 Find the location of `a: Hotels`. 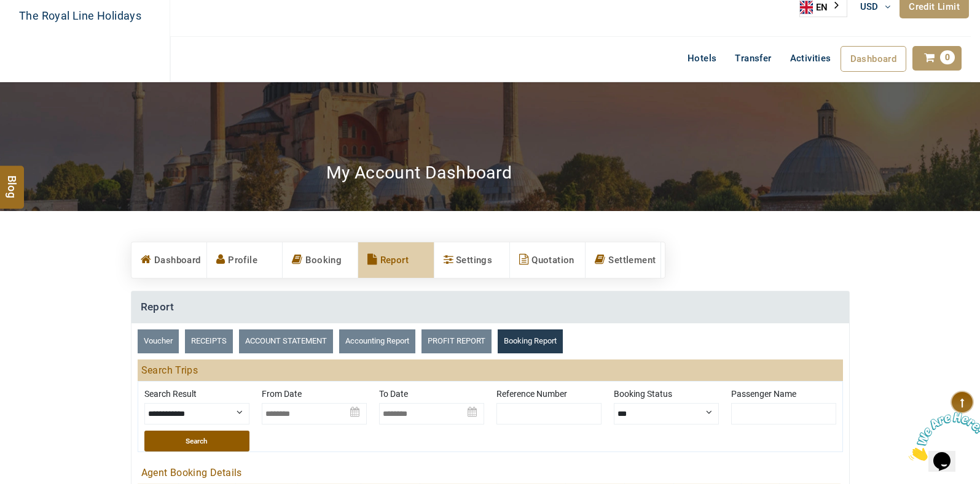

a: Hotels is located at coordinates (702, 58).